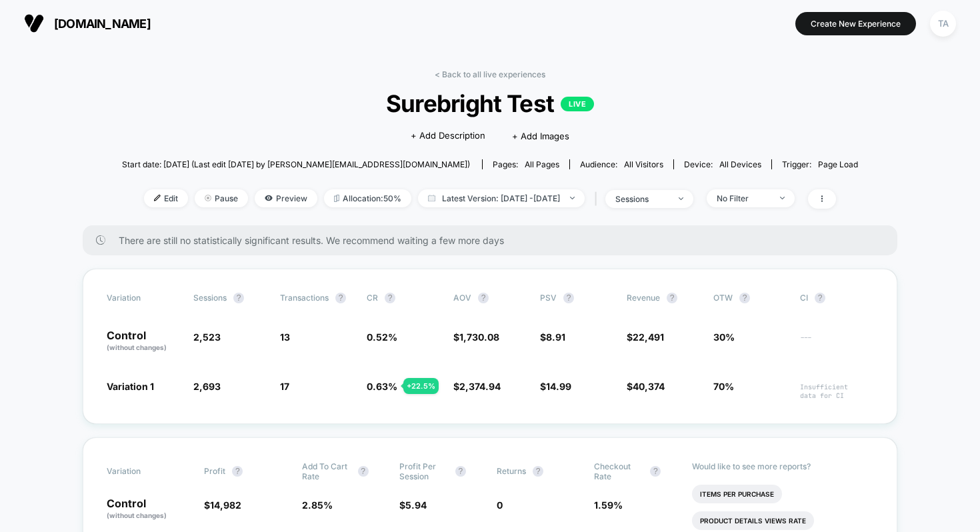 Image resolution: width=980 pixels, height=532 pixels. What do you see at coordinates (221, 198) in the screenshot?
I see `span: Pause` at bounding box center [221, 198].